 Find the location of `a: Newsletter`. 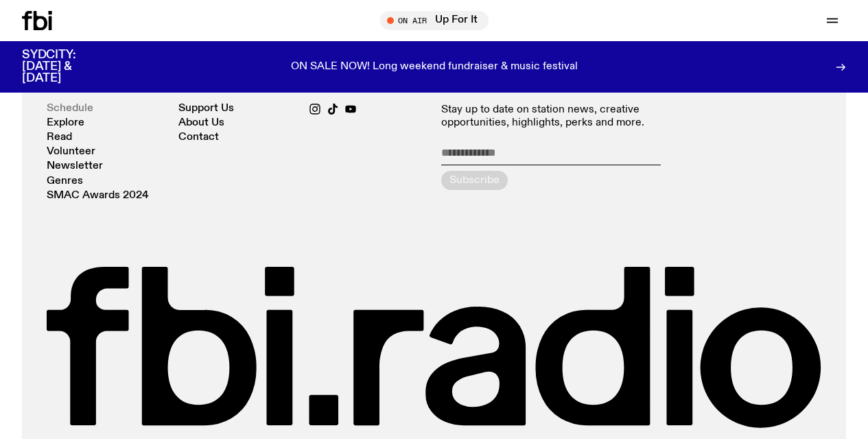

a: Newsletter is located at coordinates (75, 166).